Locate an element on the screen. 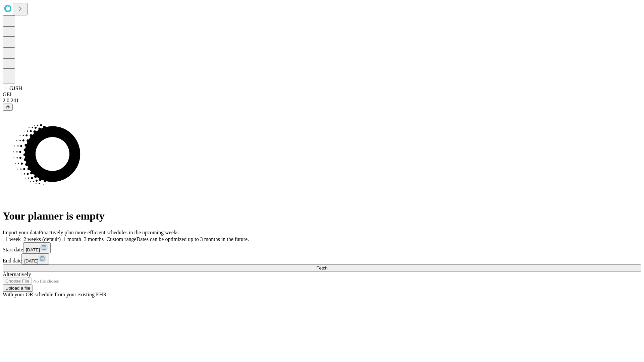 The image size is (644, 362). span: 3 months is located at coordinates (94, 239).